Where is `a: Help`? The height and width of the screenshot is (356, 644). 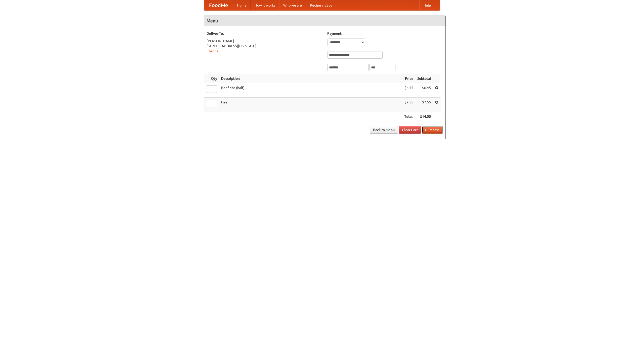 a: Help is located at coordinates (427, 5).